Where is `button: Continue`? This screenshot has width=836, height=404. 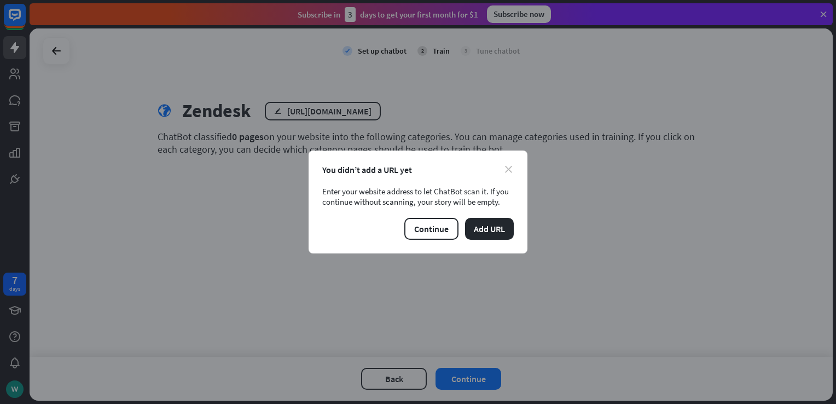
button: Continue is located at coordinates (431, 229).